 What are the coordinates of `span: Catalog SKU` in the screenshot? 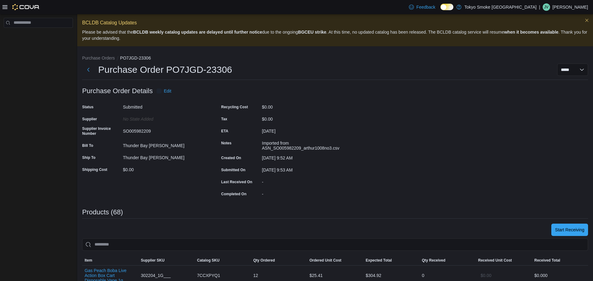 It's located at (208, 261).